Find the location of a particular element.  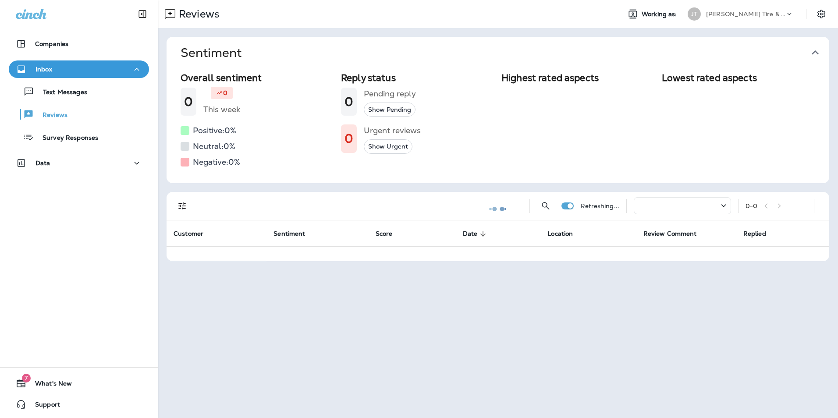

p: Text Messages is located at coordinates (60, 92).